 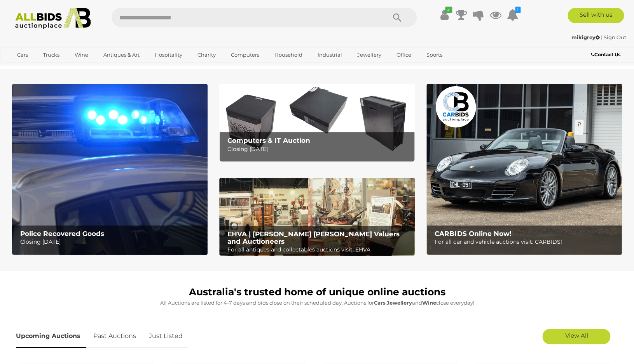 I want to click on p: For all antiques and collectables auctions visit: EHVA, so click(x=319, y=250).